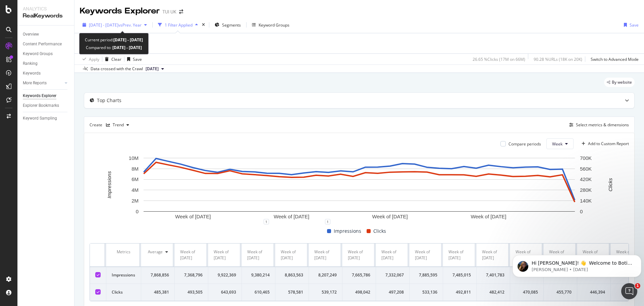 This screenshot has width=644, height=306. I want to click on button: Keyword Groups, so click(271, 25).